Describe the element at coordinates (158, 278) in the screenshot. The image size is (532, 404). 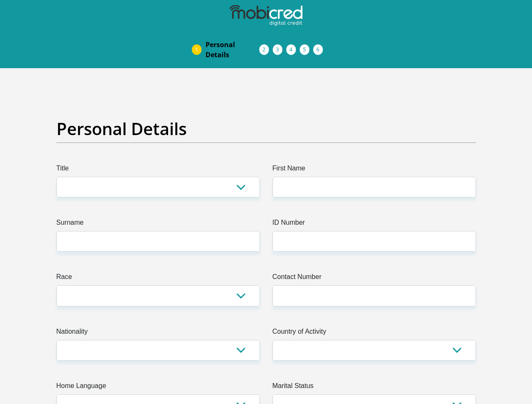
I see `label: Race` at that location.